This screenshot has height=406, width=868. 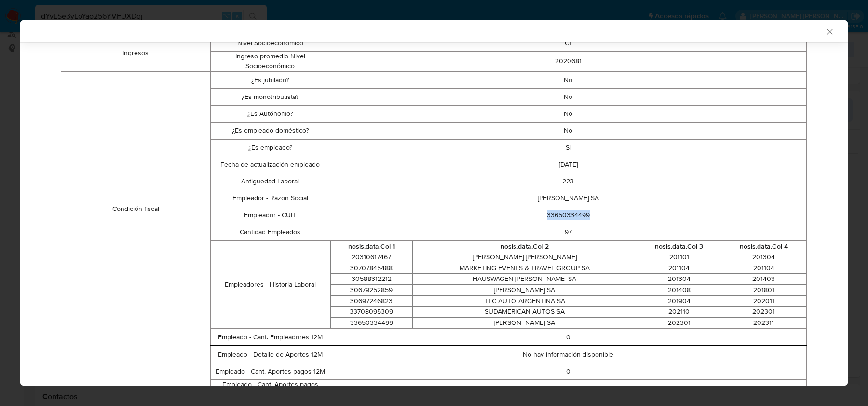 I want to click on td: ¿Es monotributista?, so click(x=270, y=96).